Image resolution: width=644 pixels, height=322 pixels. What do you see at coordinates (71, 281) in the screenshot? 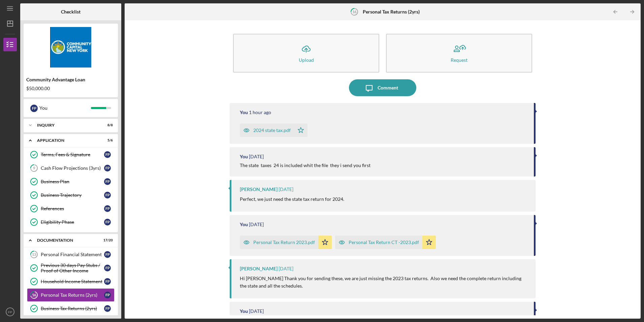
I see `a: Household Income StatementFP` at bounding box center [71, 281].